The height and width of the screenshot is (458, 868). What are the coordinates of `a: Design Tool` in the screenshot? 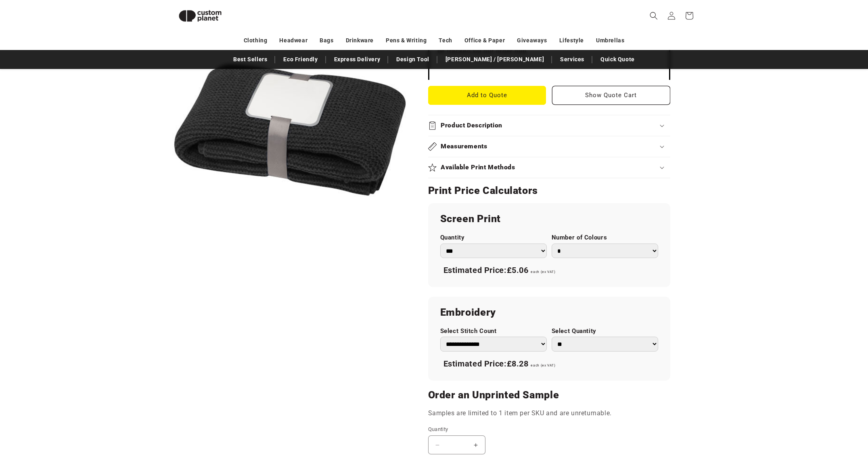 It's located at (413, 59).